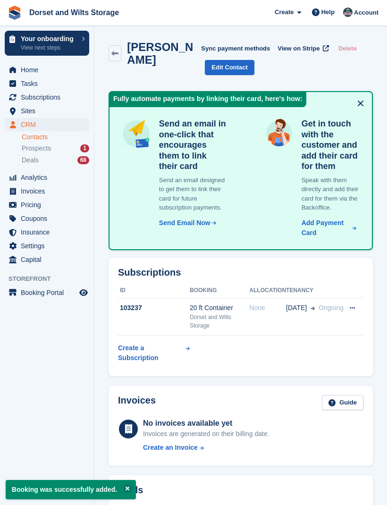 Image resolution: width=387 pixels, height=505 pixels. I want to click on button: Delete, so click(347, 48).